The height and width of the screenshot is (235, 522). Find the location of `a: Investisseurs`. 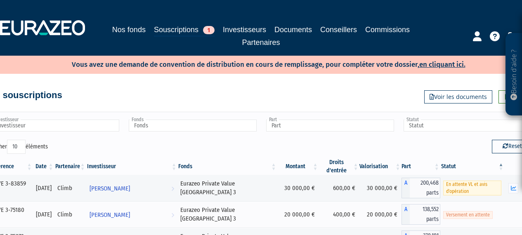

a: Investisseurs is located at coordinates (244, 30).